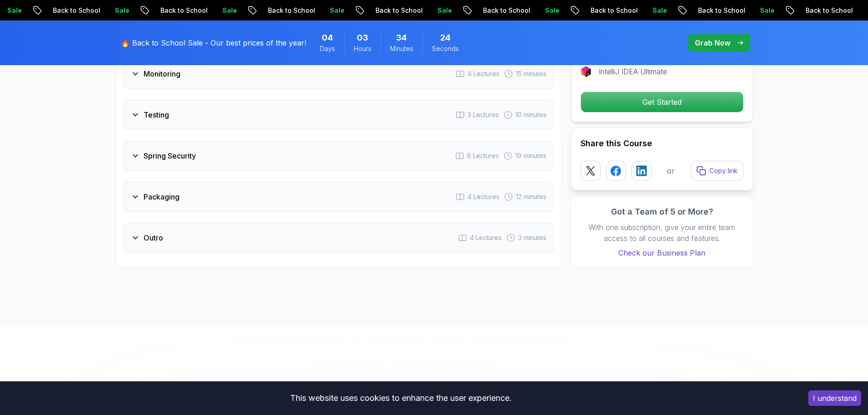 This screenshot has height=415, width=868. Describe the element at coordinates (530, 156) in the screenshot. I see `span: 19 minutes` at that location.